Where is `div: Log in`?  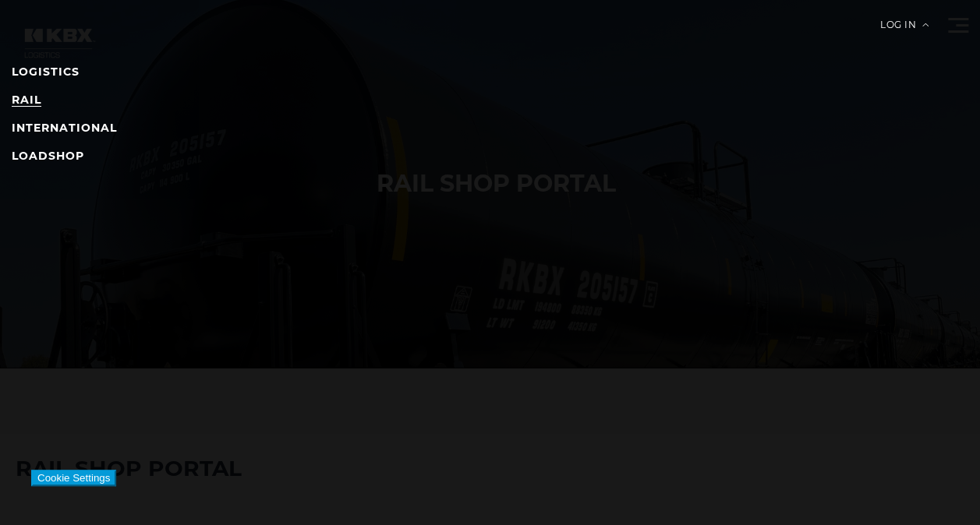
div: Log in is located at coordinates (904, 31).